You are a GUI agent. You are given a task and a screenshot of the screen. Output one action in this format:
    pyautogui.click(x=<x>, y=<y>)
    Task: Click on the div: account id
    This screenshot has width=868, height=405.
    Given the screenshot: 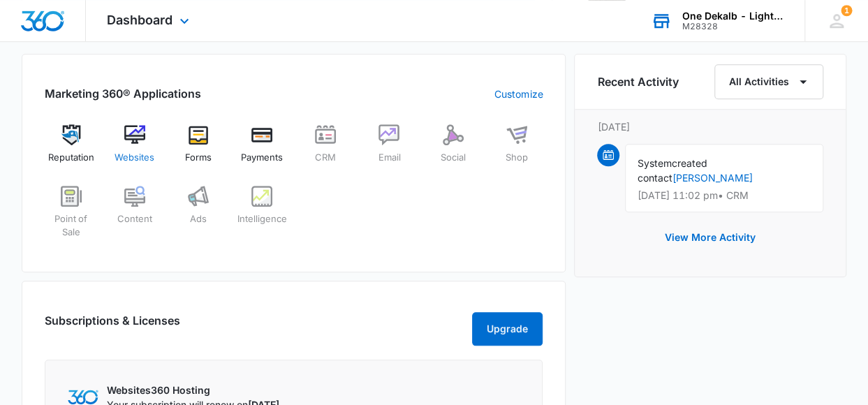 What is the action you would take?
    pyautogui.click(x=733, y=26)
    